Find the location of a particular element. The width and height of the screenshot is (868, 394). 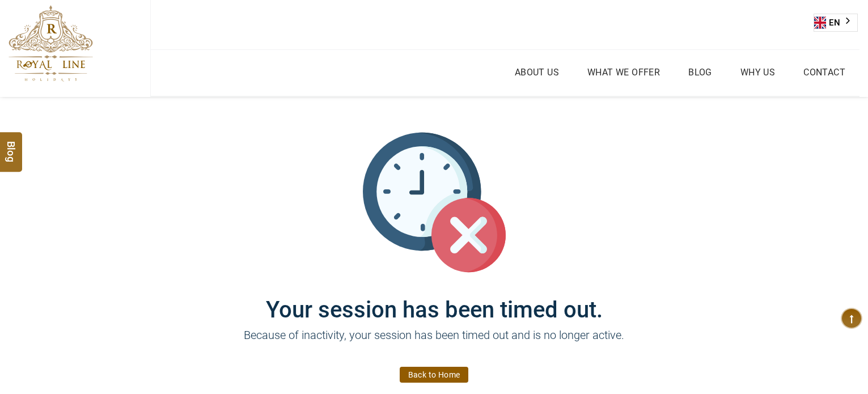

a: Back to Home is located at coordinates (434, 375).